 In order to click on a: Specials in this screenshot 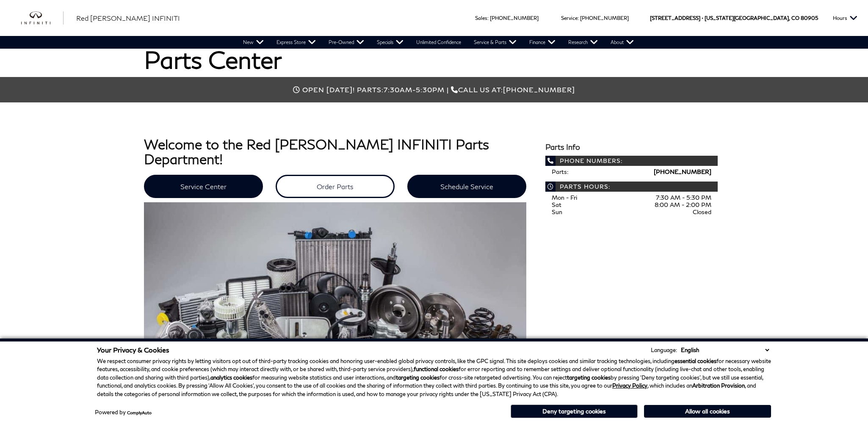, I will do `click(390, 42)`.